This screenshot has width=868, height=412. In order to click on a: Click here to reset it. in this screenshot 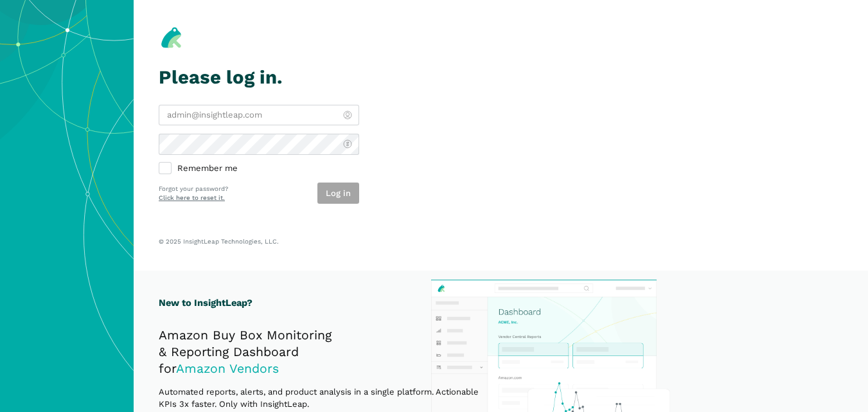, I will do `click(192, 197)`.